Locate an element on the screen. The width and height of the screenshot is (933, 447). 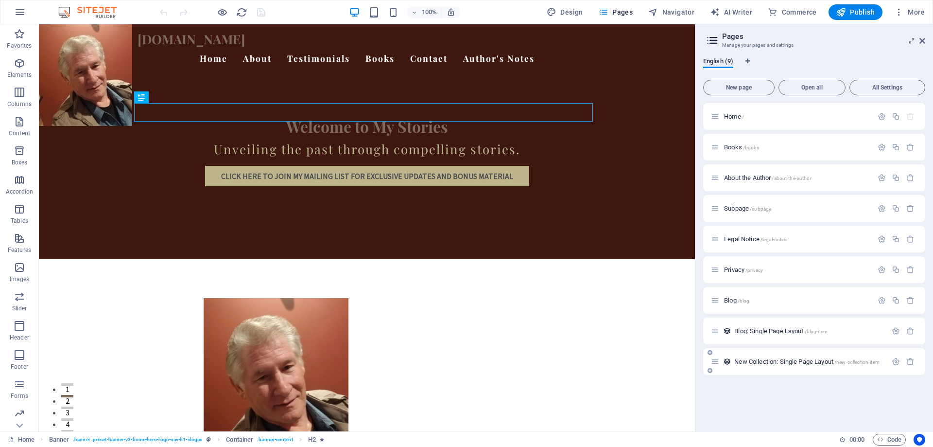
h3: Manage your pages and settings is located at coordinates (814, 45).